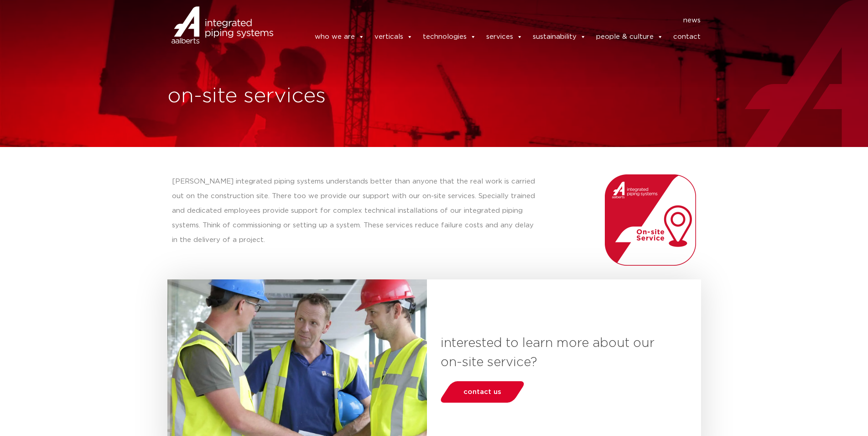 This screenshot has width=868, height=436. What do you see at coordinates (560, 37) in the screenshot?
I see `a: sustainability` at bounding box center [560, 37].